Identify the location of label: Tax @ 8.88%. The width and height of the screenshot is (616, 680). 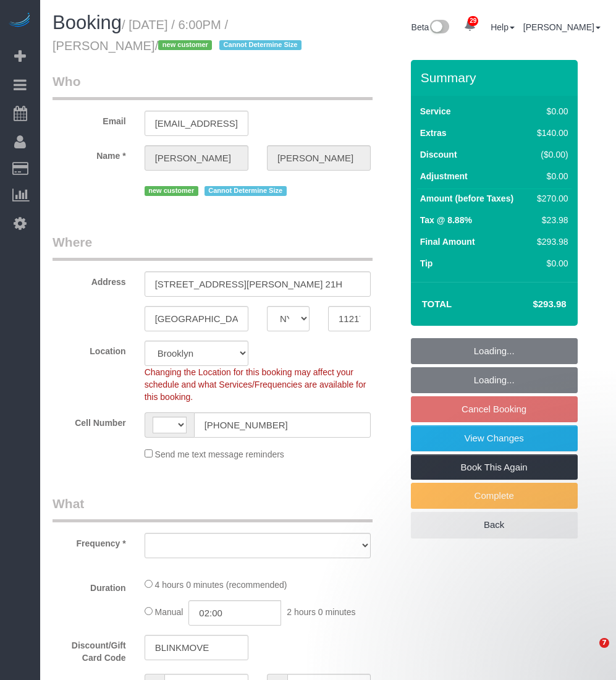
(446, 220).